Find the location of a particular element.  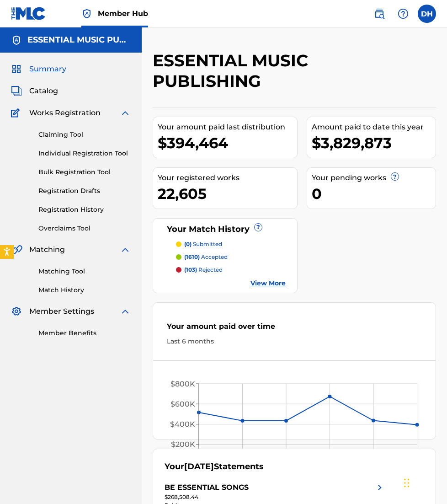

a: Claiming Tool is located at coordinates (84, 134).